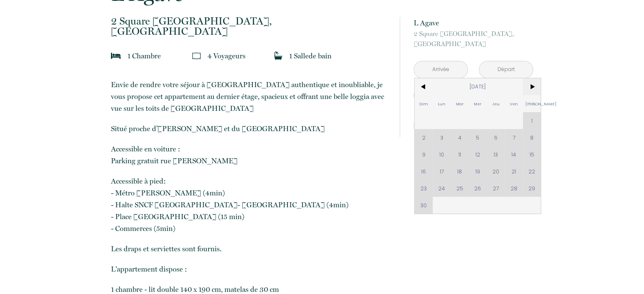 Image resolution: width=644 pixels, height=294 pixels. Describe the element at coordinates (196, 56) in the screenshot. I see `img: guests` at that location.